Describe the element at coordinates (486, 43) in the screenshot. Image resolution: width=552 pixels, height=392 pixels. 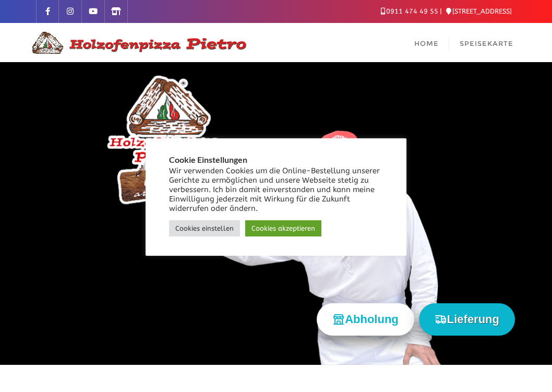
I see `a: Speisekarte` at that location.